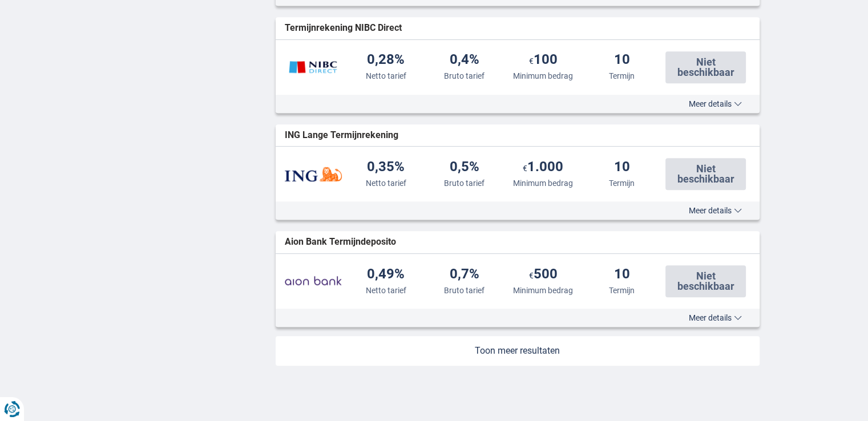 The width and height of the screenshot is (868, 421). I want to click on font: 0,35%, so click(386, 167).